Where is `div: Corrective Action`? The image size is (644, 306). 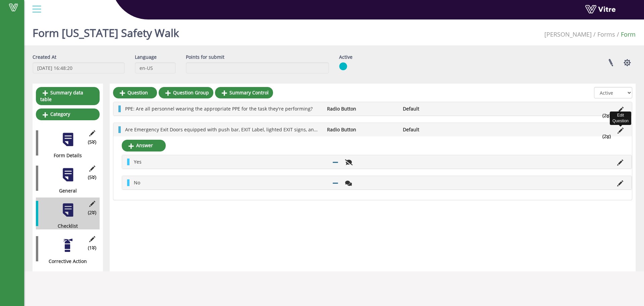 div: Corrective Action is located at coordinates (65, 261).